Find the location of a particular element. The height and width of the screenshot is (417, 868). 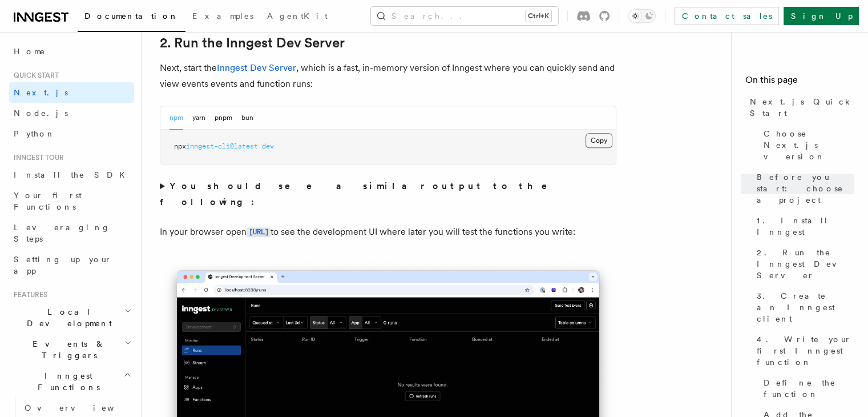

span: Leveraging Steps is located at coordinates (61, 233).